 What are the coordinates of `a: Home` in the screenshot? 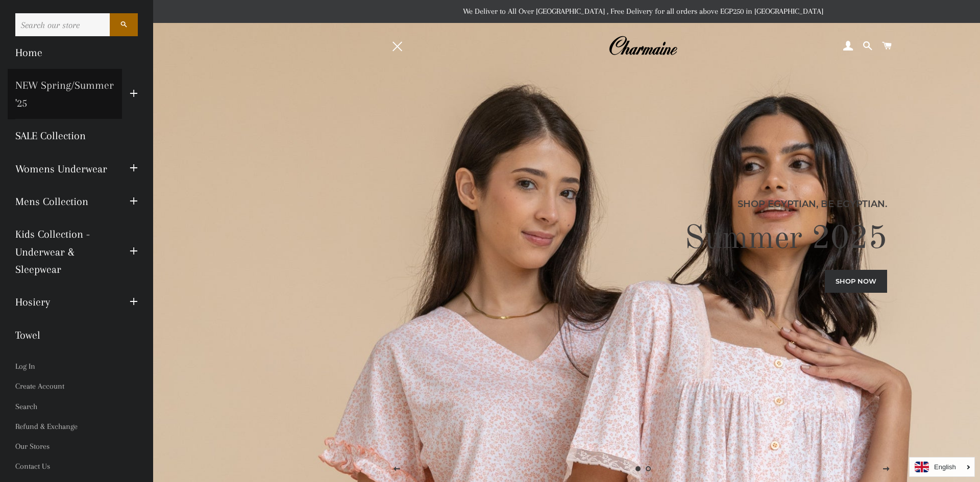 It's located at (77, 52).